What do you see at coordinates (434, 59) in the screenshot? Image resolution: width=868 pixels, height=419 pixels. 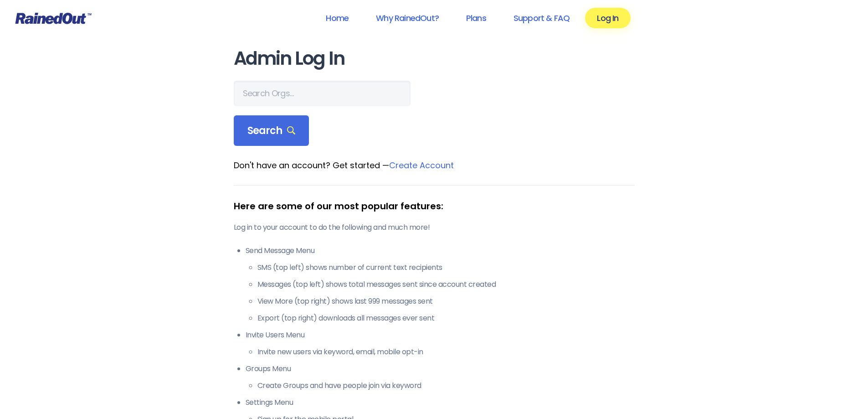 I see `h1: Admin Log In` at bounding box center [434, 59].